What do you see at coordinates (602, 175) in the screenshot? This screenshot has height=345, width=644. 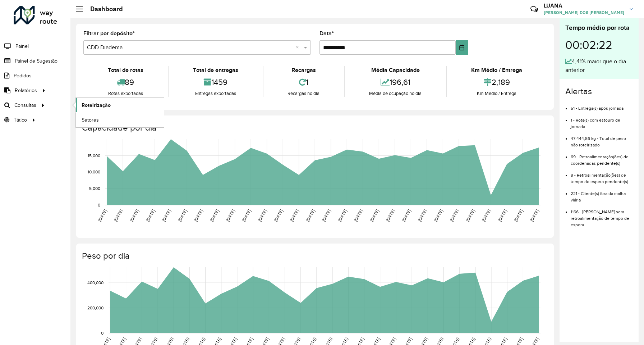 I see `li: 9 - Retroalimentação(ões) de tempo de espera pendente(s)` at bounding box center [602, 175].